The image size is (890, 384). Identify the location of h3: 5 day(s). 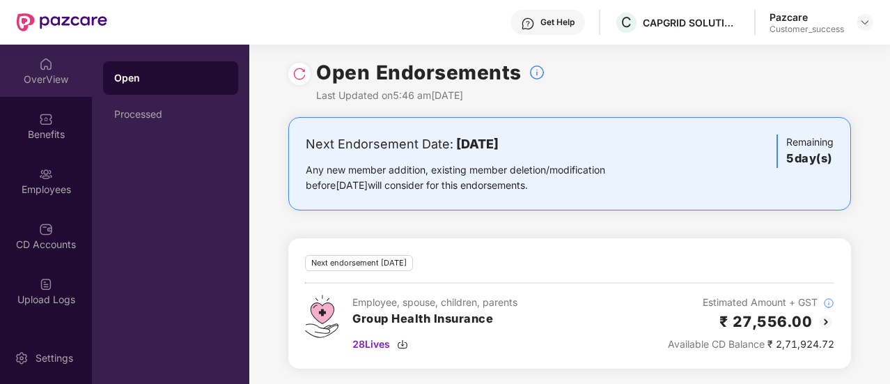
(810, 159).